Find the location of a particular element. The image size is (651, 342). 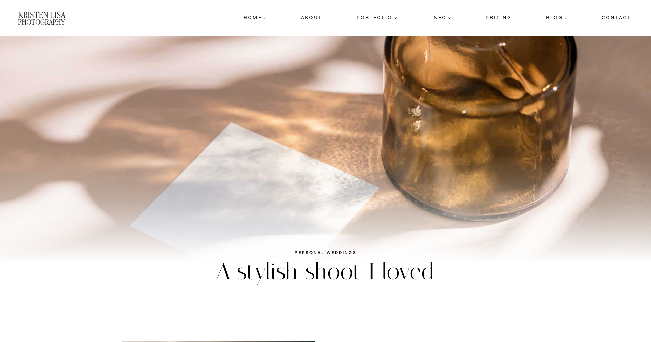

a: Weddings is located at coordinates (341, 253).